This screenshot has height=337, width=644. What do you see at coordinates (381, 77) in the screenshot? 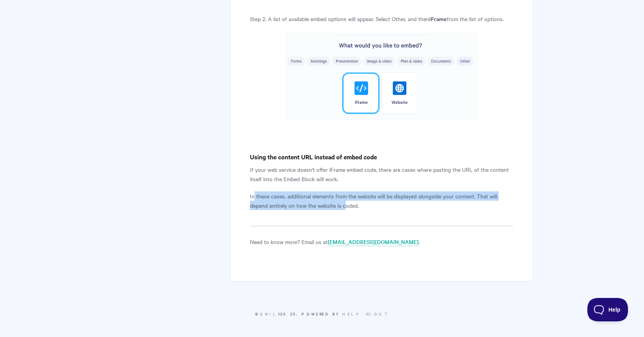
I see `img: file-07ec1DqTDO.png` at bounding box center [381, 77].